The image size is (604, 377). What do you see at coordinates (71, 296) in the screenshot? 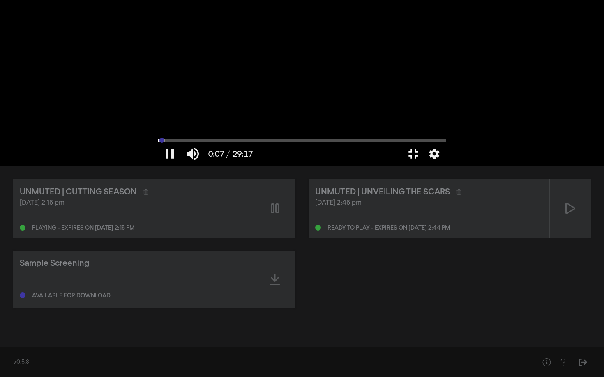
I see `div: Available for download` at bounding box center [71, 296].